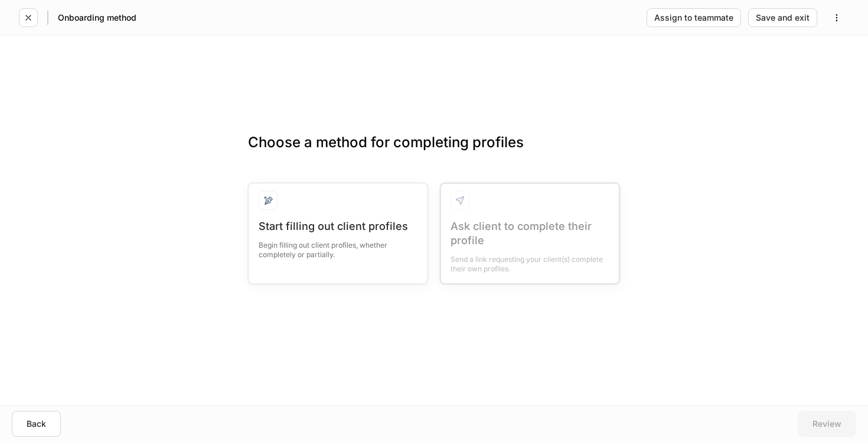 Image resolution: width=868 pixels, height=441 pixels. I want to click on div: Start filling out client profiles, so click(337, 226).